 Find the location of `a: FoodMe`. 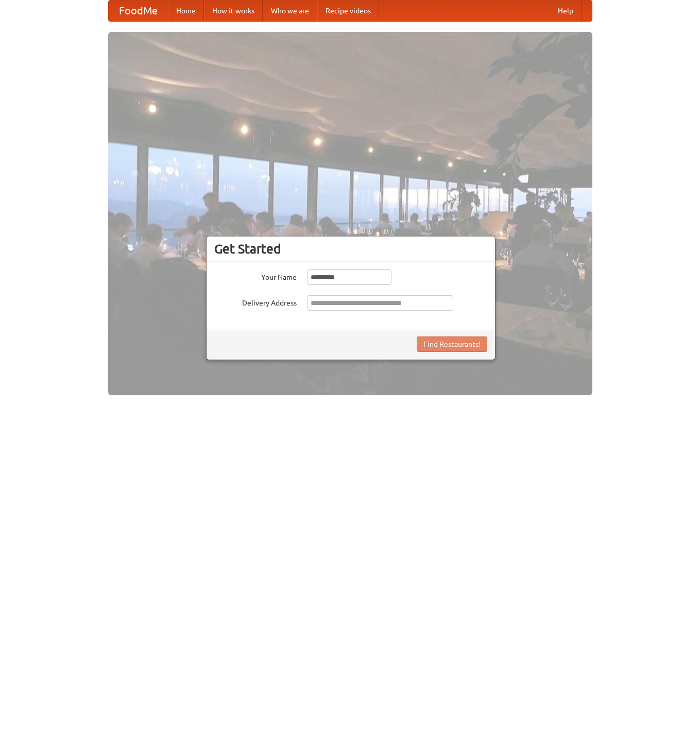

a: FoodMe is located at coordinates (138, 10).